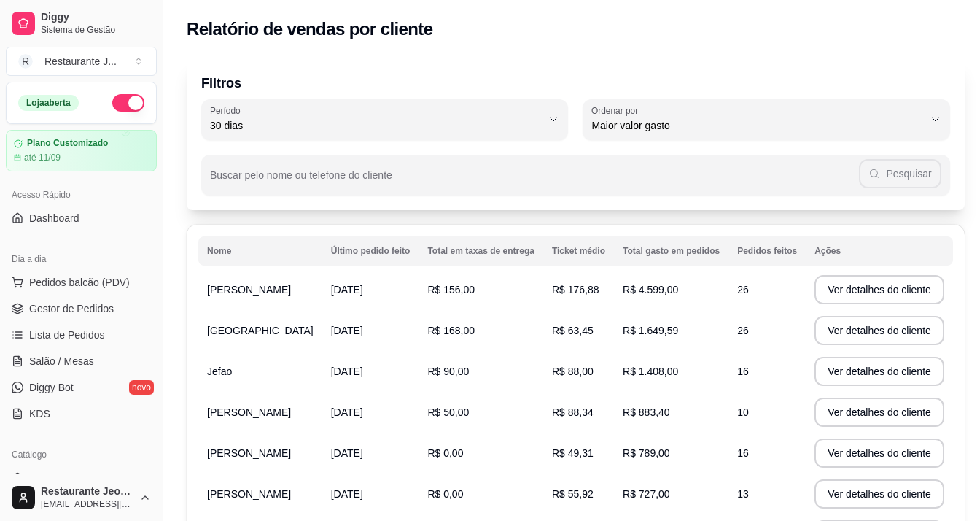 Image resolution: width=980 pixels, height=521 pixels. Describe the element at coordinates (81, 308) in the screenshot. I see `a: Gestor de Pedidos` at that location.